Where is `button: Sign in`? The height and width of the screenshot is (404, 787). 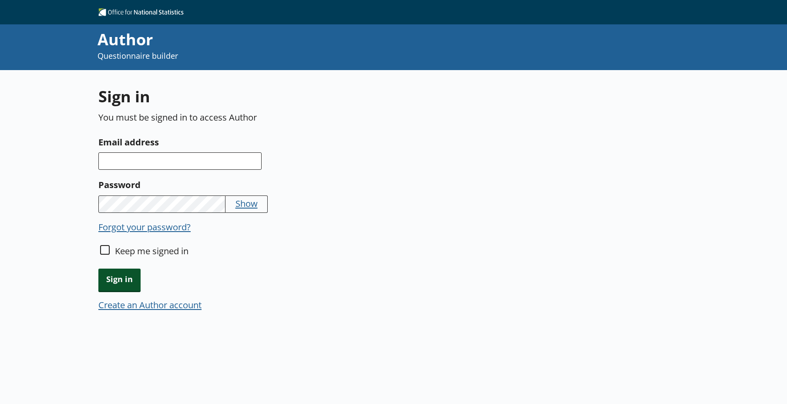 button: Sign in is located at coordinates (119, 280).